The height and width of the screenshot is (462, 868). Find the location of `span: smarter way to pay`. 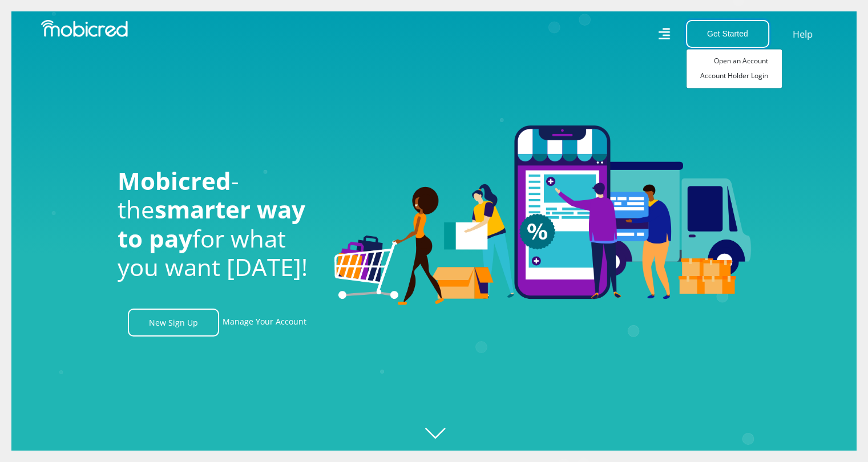

span: smarter way to pay is located at coordinates (211, 223).